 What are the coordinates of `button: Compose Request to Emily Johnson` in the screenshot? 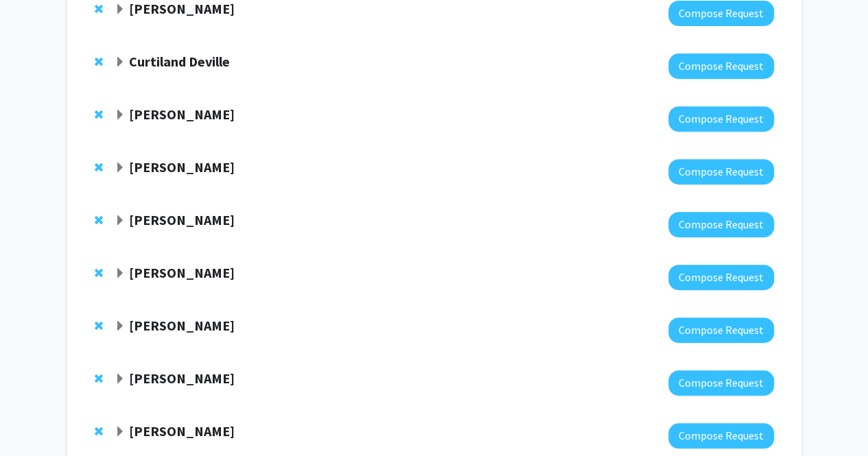 It's located at (721, 330).